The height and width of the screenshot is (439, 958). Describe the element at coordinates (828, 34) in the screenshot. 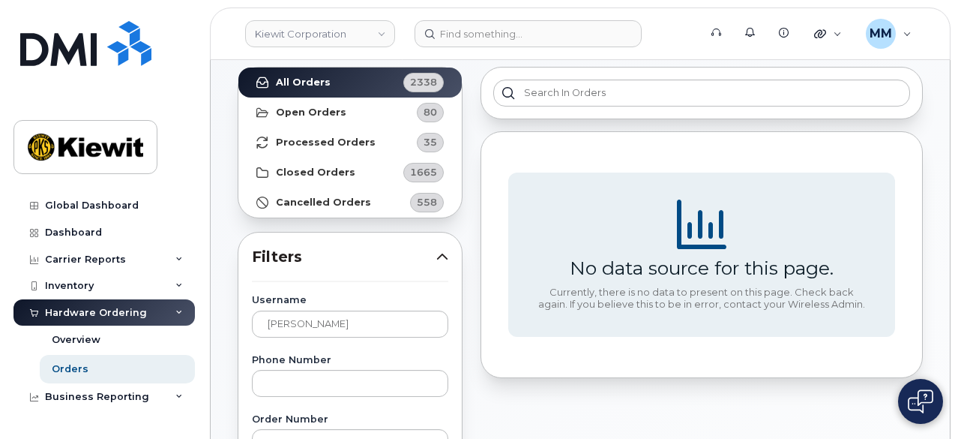

I see `div: Quicklinks` at that location.